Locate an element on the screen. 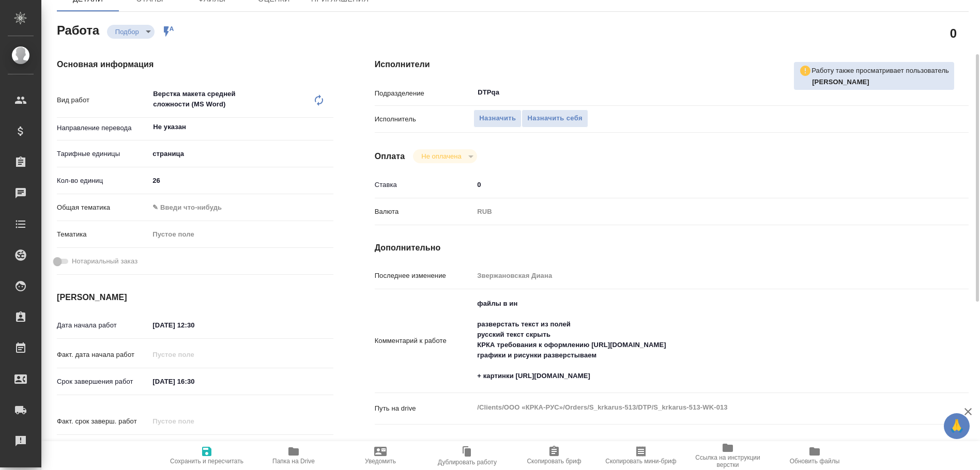  span: Папка на Drive is located at coordinates (294, 462).